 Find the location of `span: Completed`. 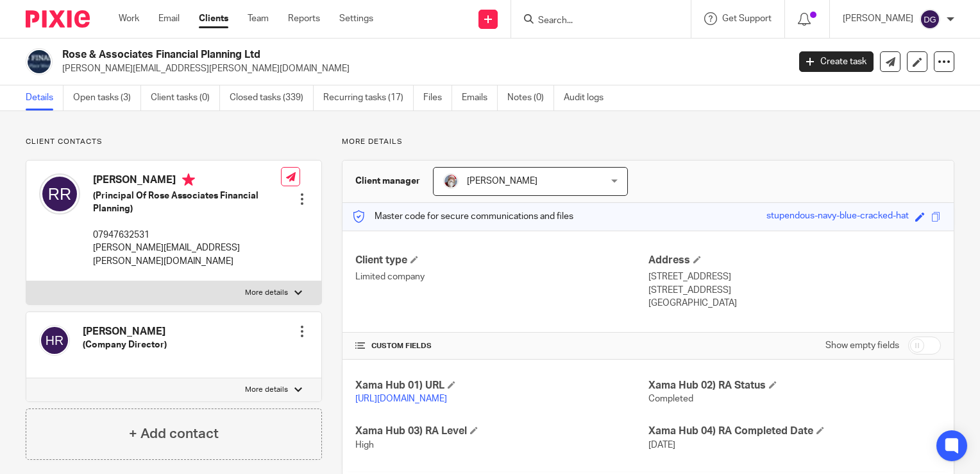

span: Completed is located at coordinates (671, 398).